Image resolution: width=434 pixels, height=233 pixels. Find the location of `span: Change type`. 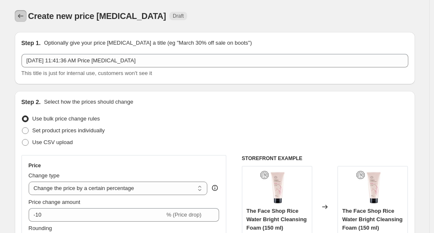

span: Change type is located at coordinates (44, 175).